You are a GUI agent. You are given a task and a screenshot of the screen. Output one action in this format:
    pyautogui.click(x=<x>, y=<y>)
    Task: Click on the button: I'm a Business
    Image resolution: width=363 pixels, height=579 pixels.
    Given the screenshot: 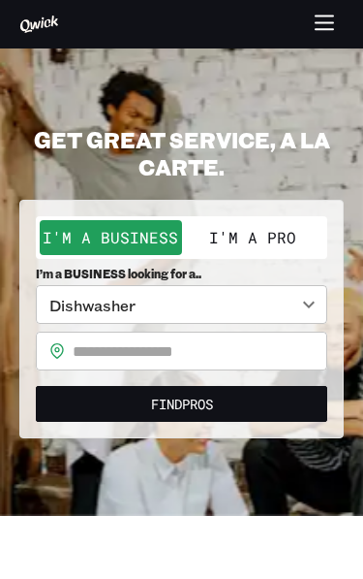 What is the action you would take?
    pyautogui.click(x=110, y=237)
    